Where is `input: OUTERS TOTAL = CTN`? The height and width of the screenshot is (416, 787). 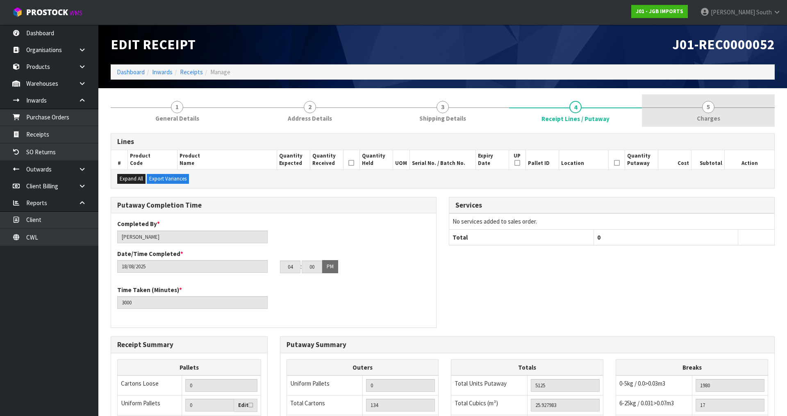
input: OUTERS TOTAL = CTN is located at coordinates (400, 405).